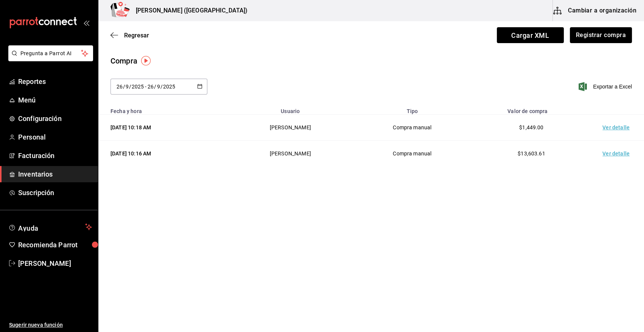 The width and height of the screenshot is (644, 332). Describe the element at coordinates (145, 60) in the screenshot. I see `button: Tooltip marker` at that location.